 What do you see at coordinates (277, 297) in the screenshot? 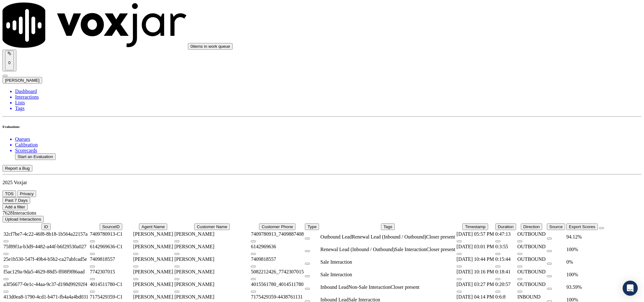
I see `div: 7175429359-4438761131` at bounding box center [277, 297].